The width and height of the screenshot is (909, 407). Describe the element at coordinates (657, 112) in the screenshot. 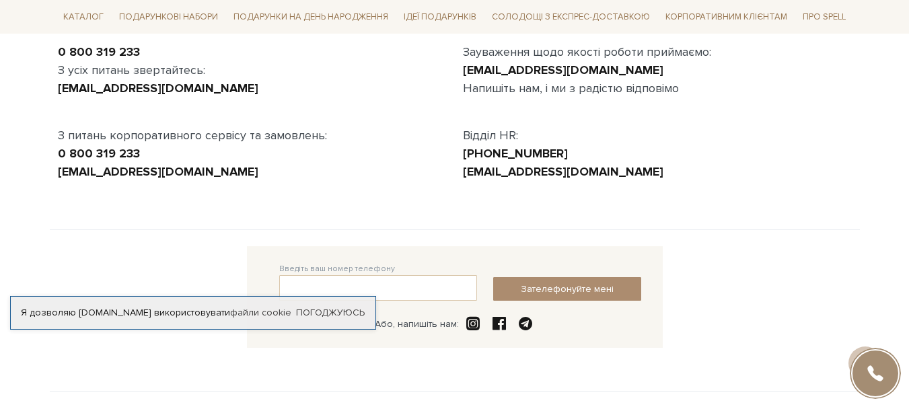

I see `div: Зауваження щодо якості роботи приймаємо: Напишіть нам, і ми з радістю відповімо Відділ HR:` at that location.